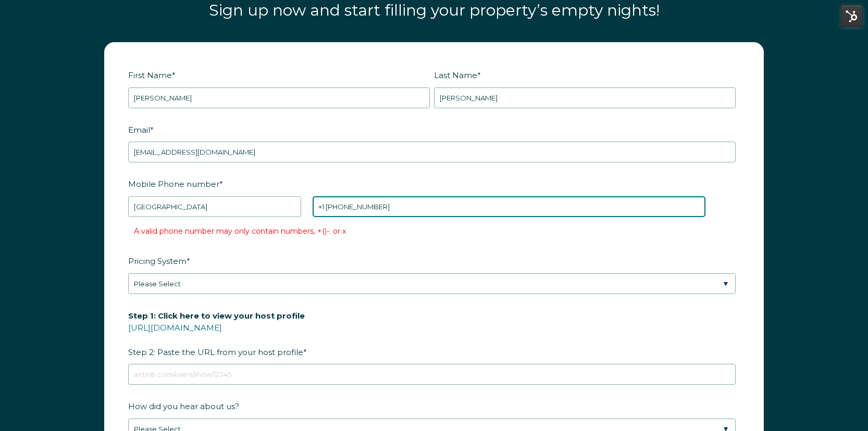 The image size is (868, 431). What do you see at coordinates (139, 130) in the screenshot?
I see `span: Email` at bounding box center [139, 130].